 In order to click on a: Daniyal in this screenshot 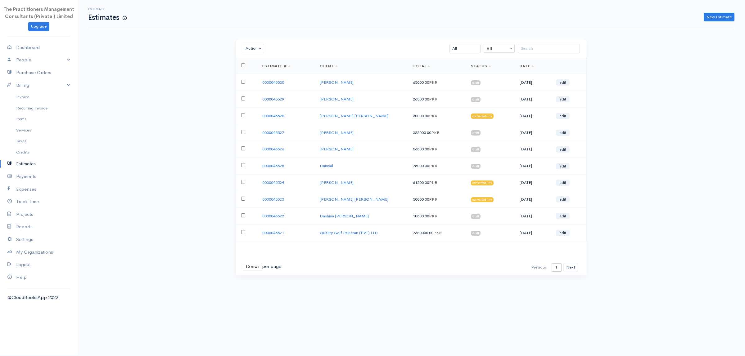, I will do `click(326, 166)`.